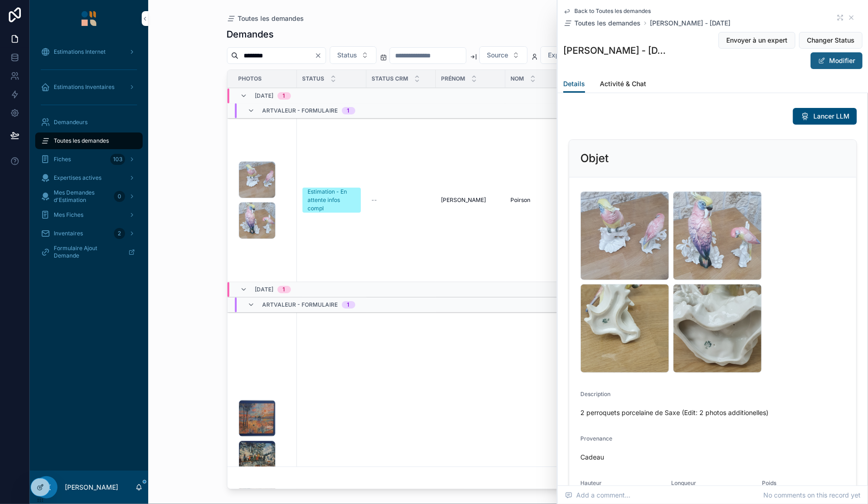 The width and height of the screenshot is (868, 504). I want to click on span: Details, so click(574, 84).